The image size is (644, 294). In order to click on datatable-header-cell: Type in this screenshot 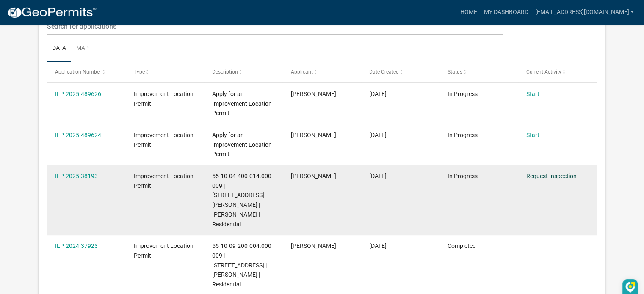, I will do `click(164, 72)`.